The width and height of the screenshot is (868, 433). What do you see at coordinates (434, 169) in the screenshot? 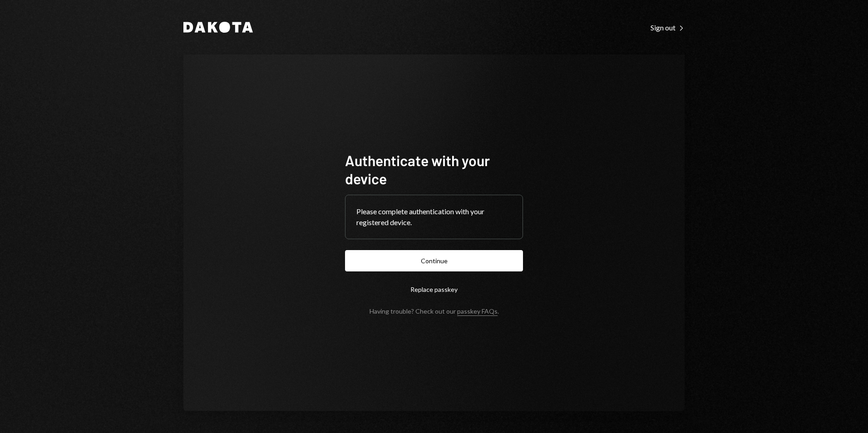
I see `h1: Authenticate with your device` at bounding box center [434, 169].